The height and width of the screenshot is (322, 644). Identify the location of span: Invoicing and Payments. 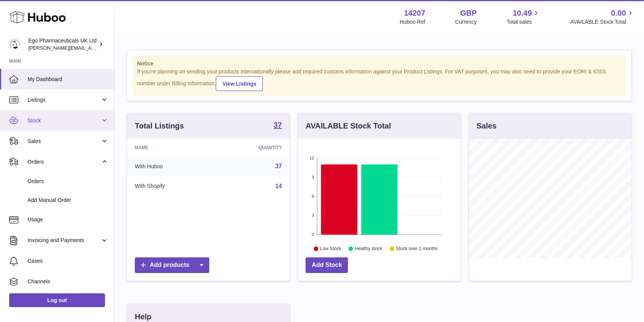
(64, 240).